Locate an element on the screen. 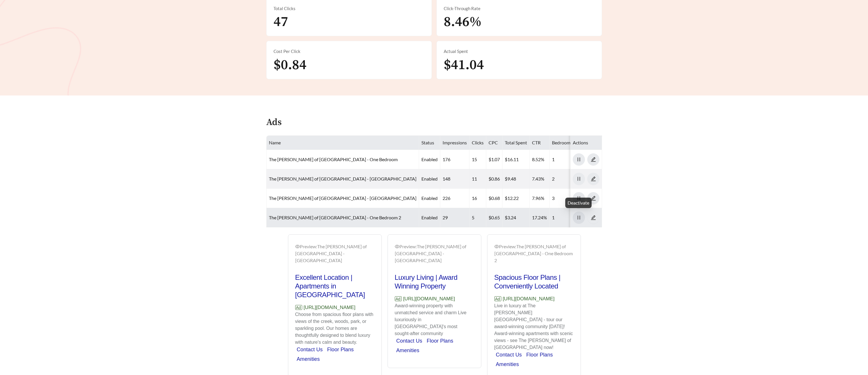  span: $41.04 is located at coordinates (464, 65).